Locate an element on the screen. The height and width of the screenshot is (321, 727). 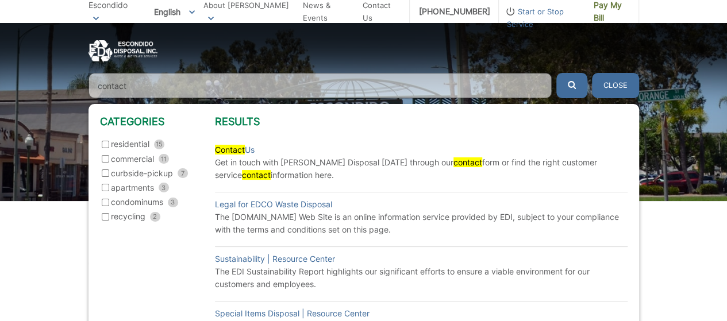
h3: Results is located at coordinates (421, 122).